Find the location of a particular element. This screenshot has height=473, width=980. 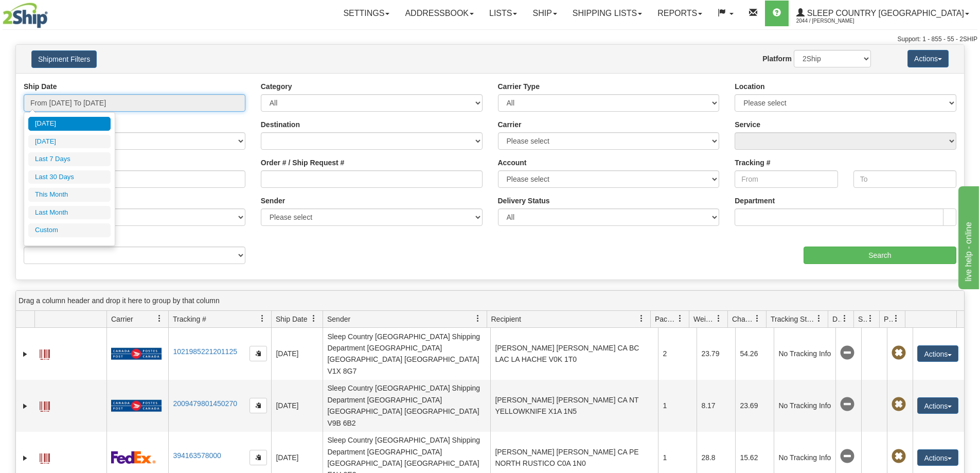

label: Department is located at coordinates (755, 201).